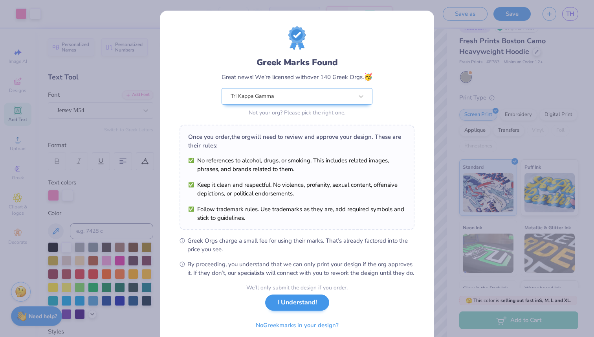 The width and height of the screenshot is (594, 337). Describe the element at coordinates (297, 38) in the screenshot. I see `img: license-marks-badge.png` at that location.